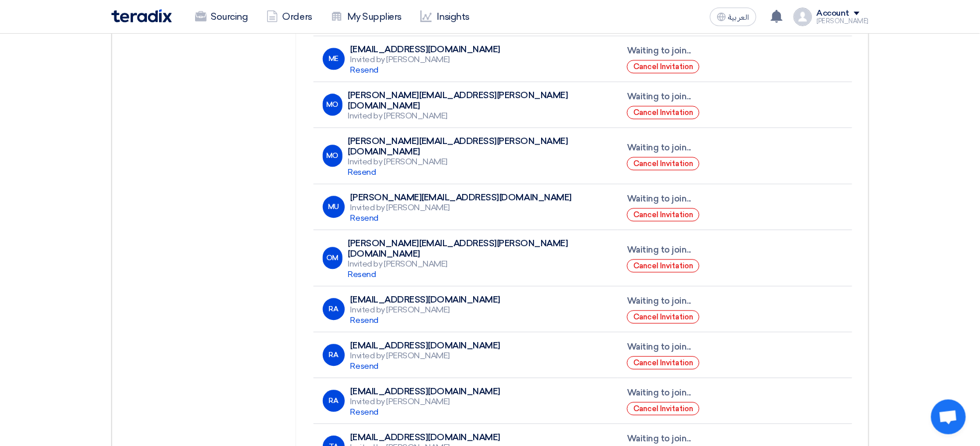 This screenshot has width=980, height=446. Describe the element at coordinates (366, 17) in the screenshot. I see `a: My Suppliers` at that location.